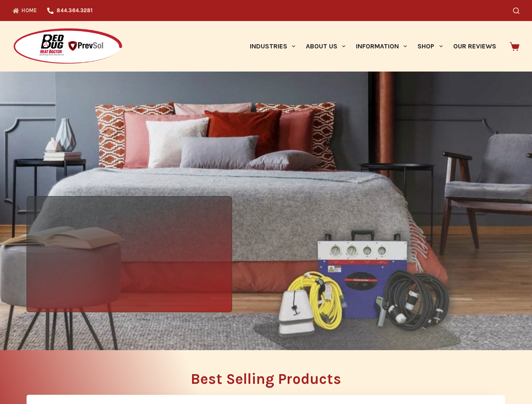 The image size is (532, 404). Describe the element at coordinates (266, 379) in the screenshot. I see `h2: Best Selling Products` at that location.